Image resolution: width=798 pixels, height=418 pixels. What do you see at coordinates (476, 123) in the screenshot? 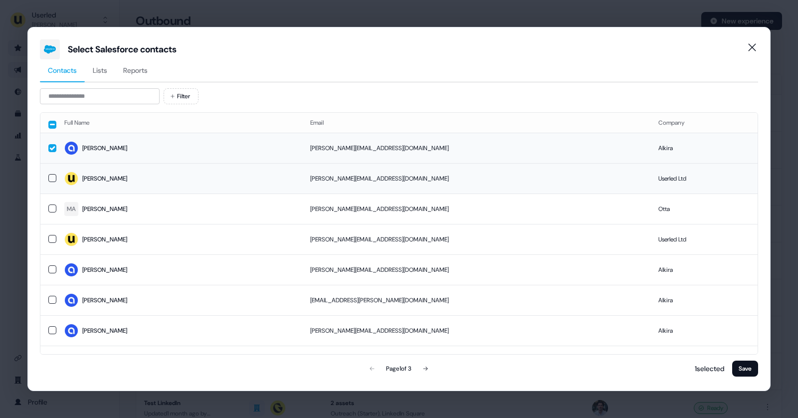
I see `th: Email` at bounding box center [476, 123].